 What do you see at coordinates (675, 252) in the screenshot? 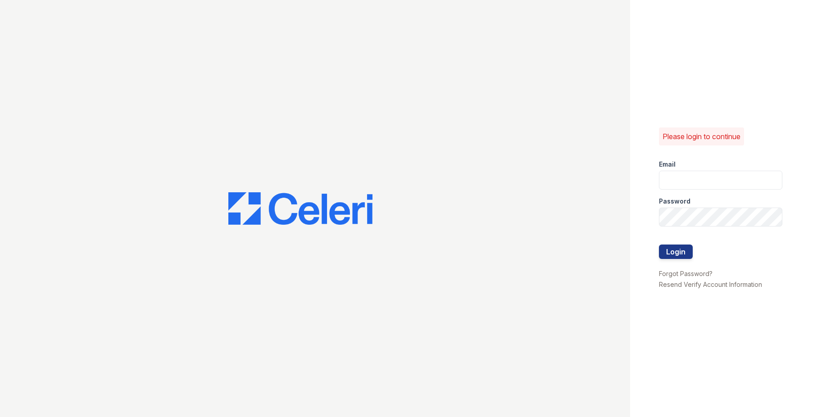
I see `button: Login` at bounding box center [675, 252].